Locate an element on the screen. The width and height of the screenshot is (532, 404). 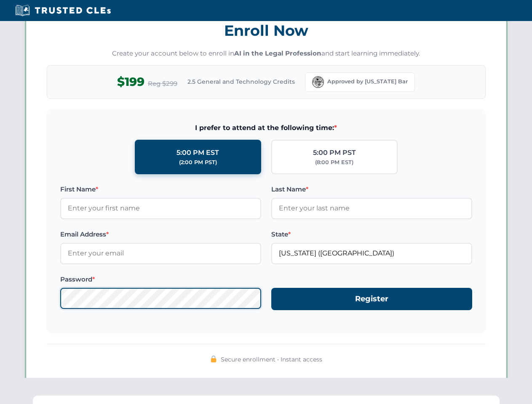
span: I prefer to attend at the following time: is located at coordinates (266, 128).